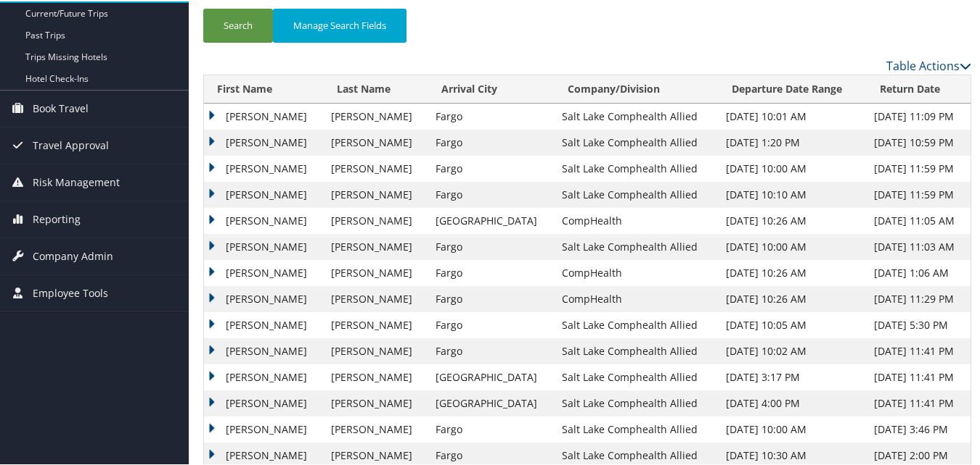 The height and width of the screenshot is (465, 980). What do you see at coordinates (238, 24) in the screenshot?
I see `button: Search` at bounding box center [238, 24].